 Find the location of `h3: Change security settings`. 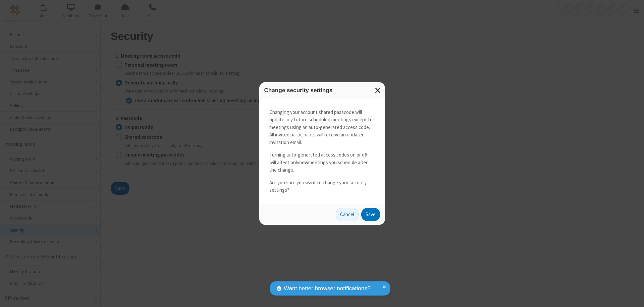

h3: Change security settings is located at coordinates (322, 90).